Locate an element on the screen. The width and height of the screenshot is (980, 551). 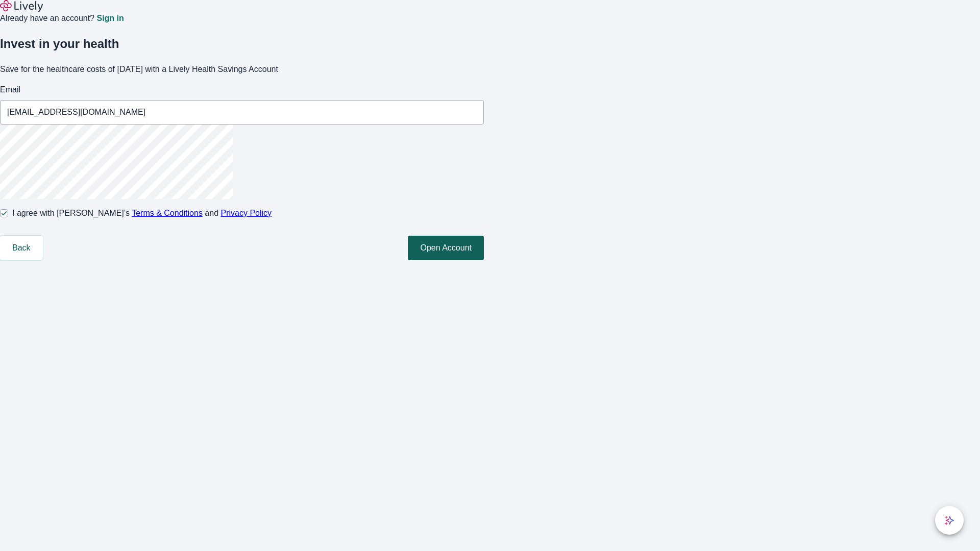
a: Sign in is located at coordinates (110, 18).